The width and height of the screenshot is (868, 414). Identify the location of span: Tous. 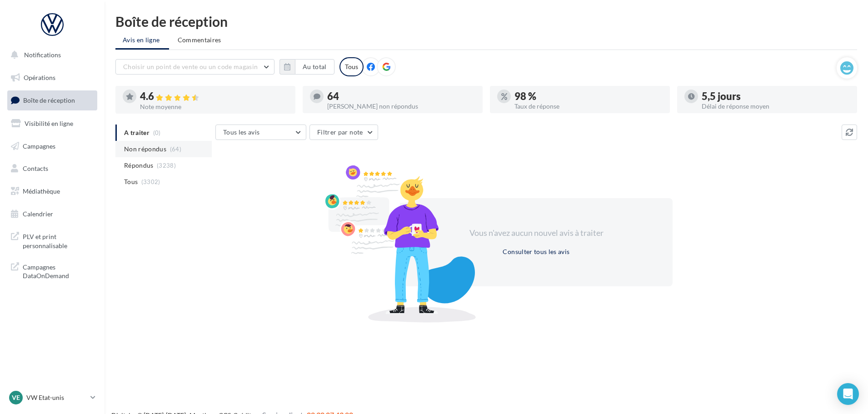
(131, 182).